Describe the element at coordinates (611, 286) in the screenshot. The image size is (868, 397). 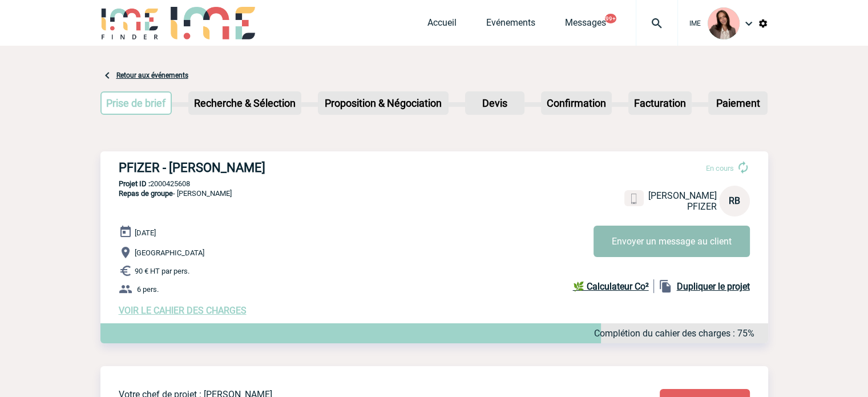
I see `b: 🌿 Calculateur Co²` at that location.